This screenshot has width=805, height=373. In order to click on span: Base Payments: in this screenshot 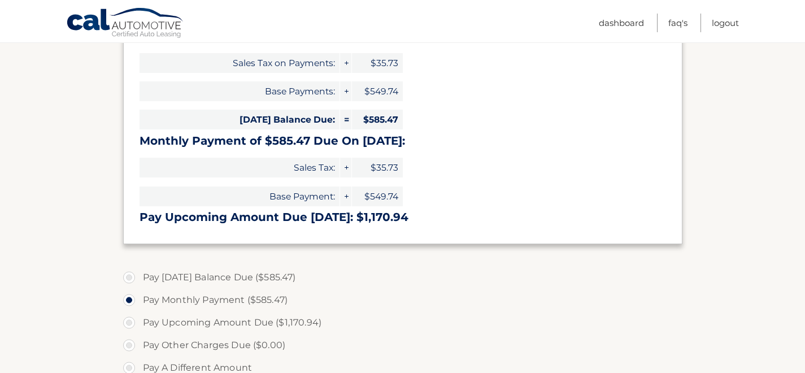, I will do `click(240, 91)`.